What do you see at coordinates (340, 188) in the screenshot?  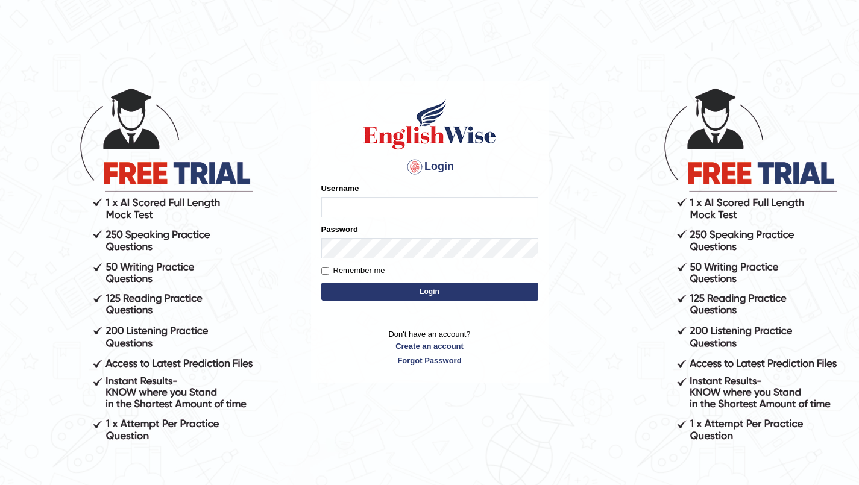 I see `label: Username` at bounding box center [340, 188].